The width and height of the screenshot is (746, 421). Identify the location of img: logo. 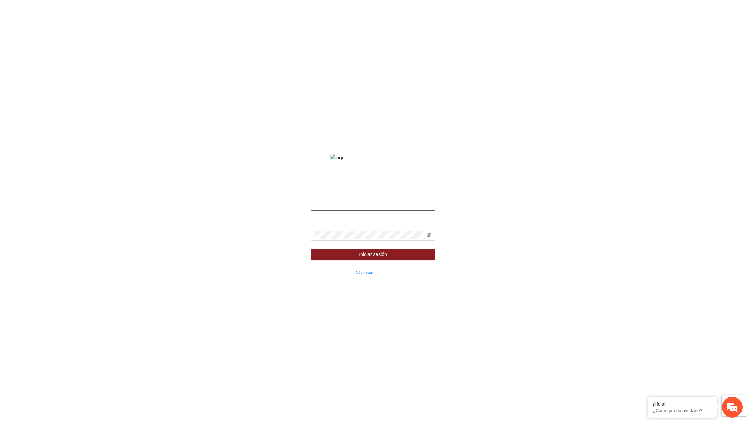
(373, 157).